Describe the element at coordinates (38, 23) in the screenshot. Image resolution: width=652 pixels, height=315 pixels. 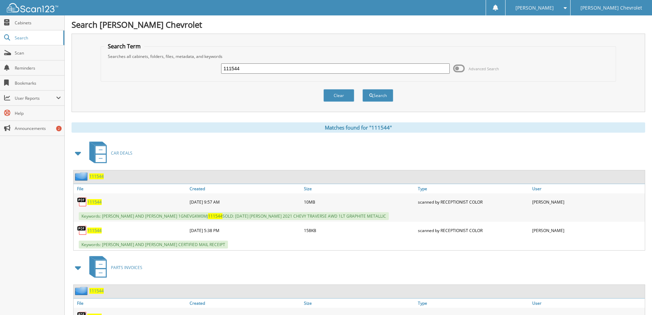
I see `span: Cabinets` at that location.